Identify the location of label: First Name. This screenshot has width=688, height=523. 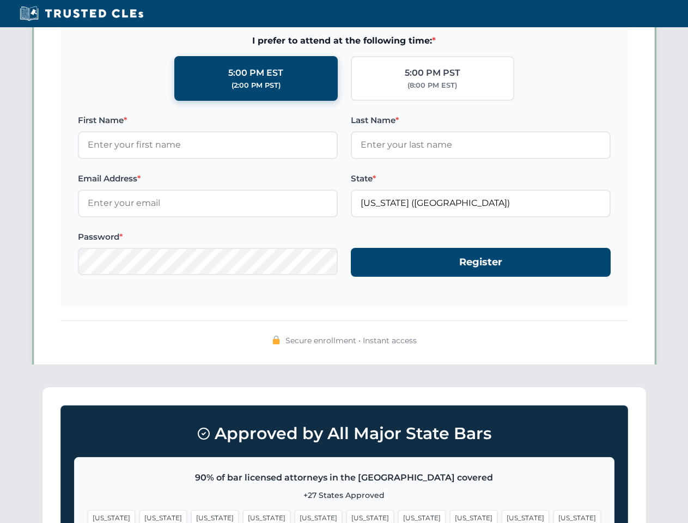
(207, 120).